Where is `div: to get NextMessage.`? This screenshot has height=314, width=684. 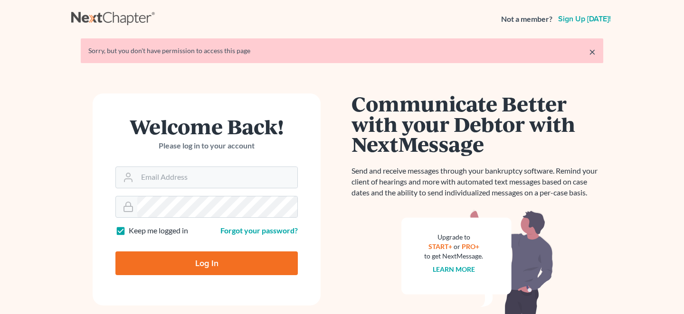 div: to get NextMessage. is located at coordinates (453, 256).